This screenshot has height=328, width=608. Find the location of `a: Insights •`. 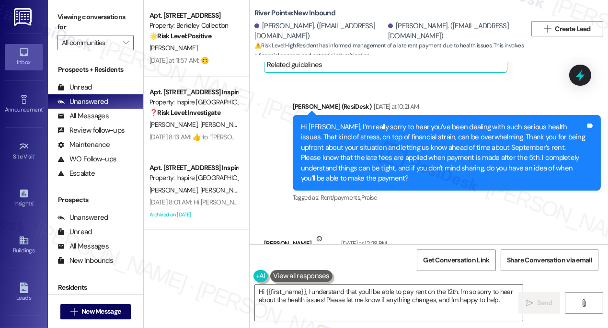

a: Insights • is located at coordinates (24, 198).